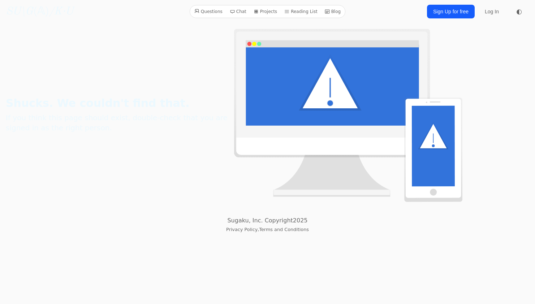 This screenshot has height=304, width=535. Describe the element at coordinates (451, 12) in the screenshot. I see `a: Sign Up for free` at that location.